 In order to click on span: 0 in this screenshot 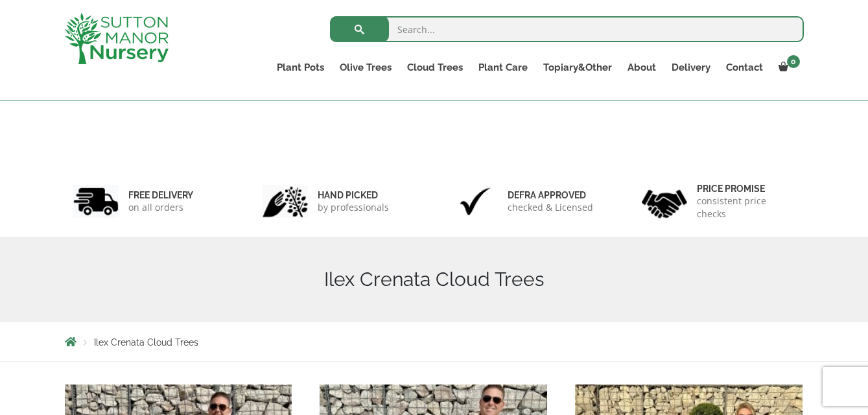, I will do `click(794, 61)`.